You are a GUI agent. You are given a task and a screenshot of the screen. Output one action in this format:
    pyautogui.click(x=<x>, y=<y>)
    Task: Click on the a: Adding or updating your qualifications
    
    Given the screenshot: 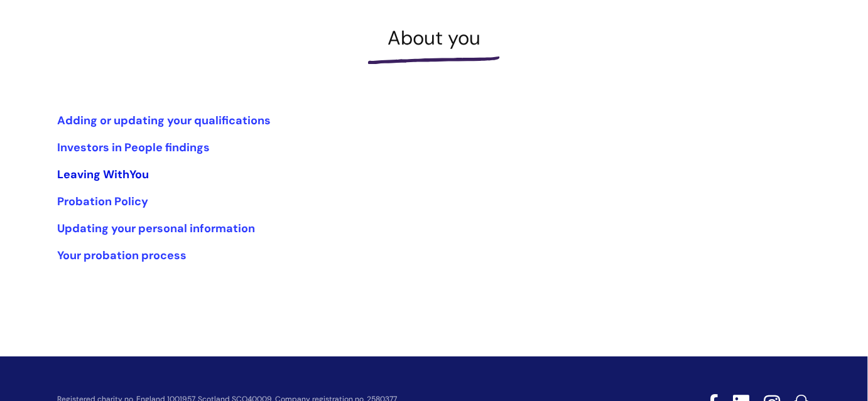 What is the action you would take?
    pyautogui.click(x=164, y=121)
    